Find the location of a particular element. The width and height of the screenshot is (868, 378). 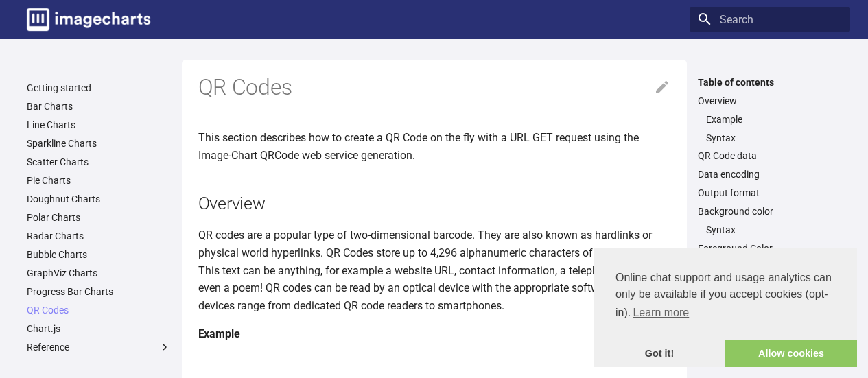

a: Foreground Color is located at coordinates (769, 249).